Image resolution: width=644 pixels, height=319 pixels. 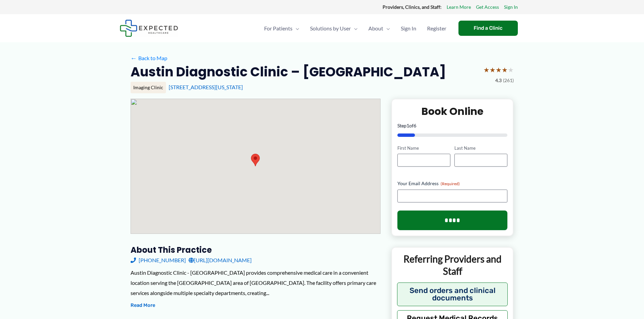 I want to click on span: Solutions by User, so click(x=330, y=28).